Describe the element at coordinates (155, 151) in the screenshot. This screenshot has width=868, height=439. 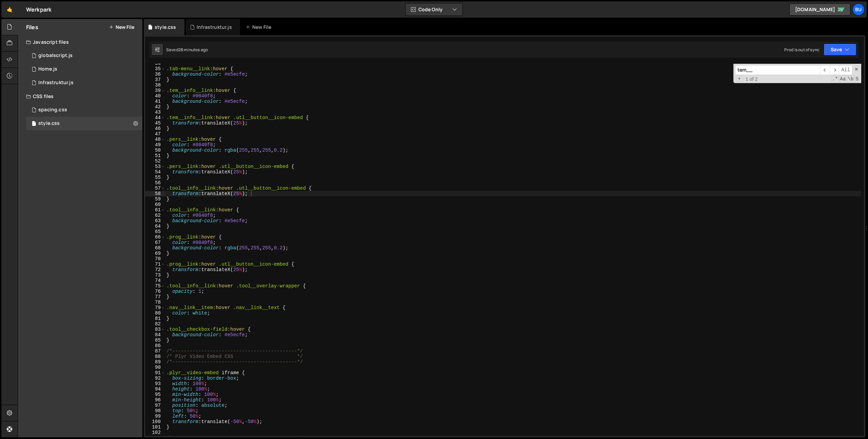
I see `div: 50` at that location.